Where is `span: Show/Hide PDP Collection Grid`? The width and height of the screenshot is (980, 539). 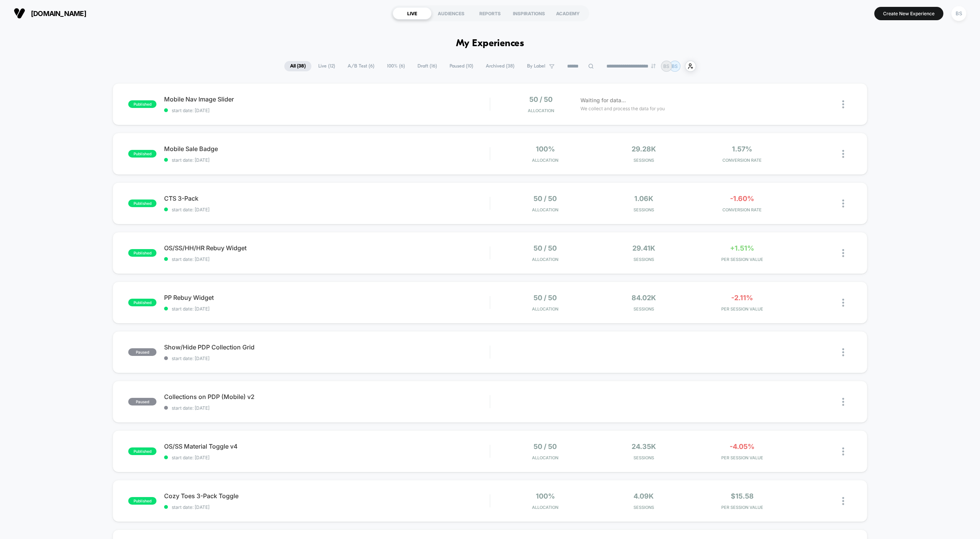
span: Show/Hide PDP Collection Grid is located at coordinates (327, 347).